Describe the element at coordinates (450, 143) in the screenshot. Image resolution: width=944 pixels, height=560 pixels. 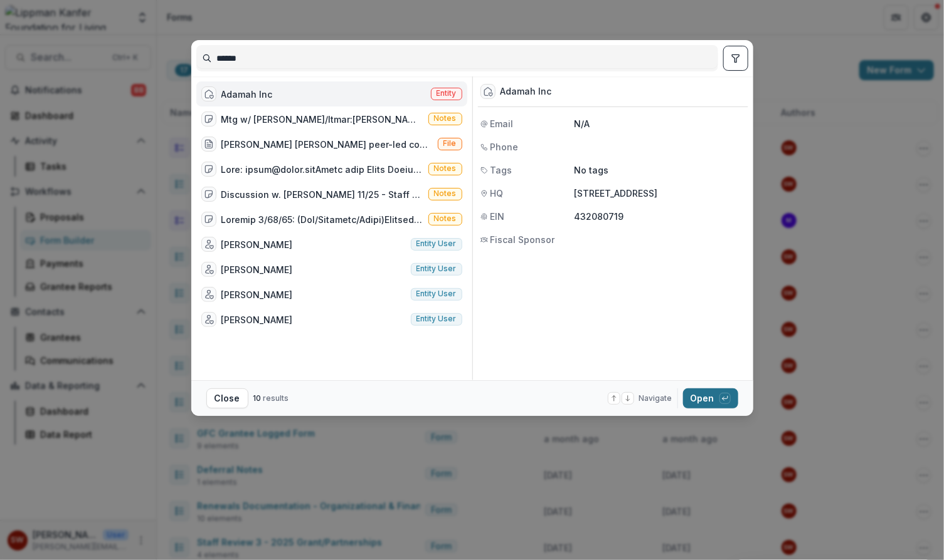
I see `span: File` at that location.